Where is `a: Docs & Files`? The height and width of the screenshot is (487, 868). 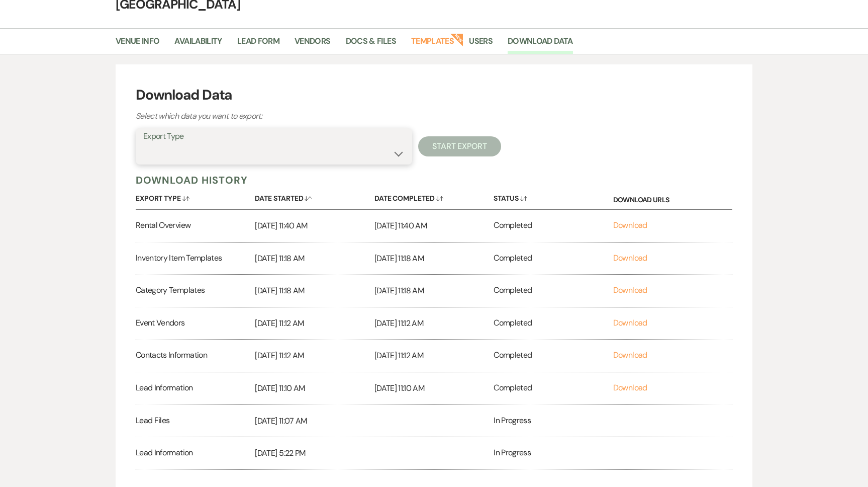
a: Docs & Files is located at coordinates (371, 44).